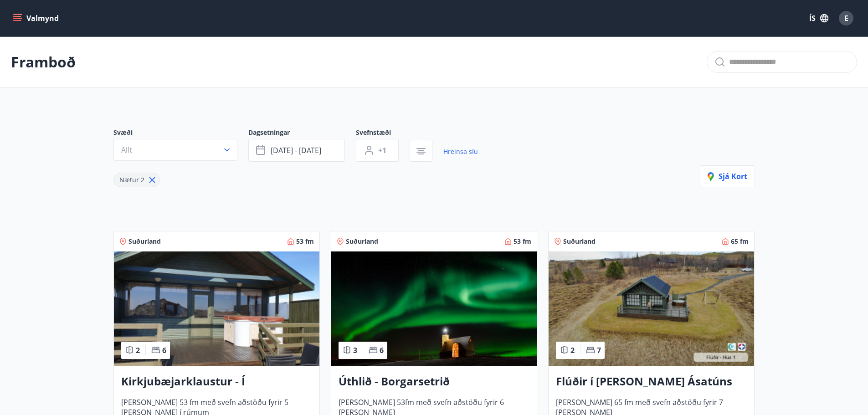 The width and height of the screenshot is (868, 415). Describe the element at coordinates (846, 18) in the screenshot. I see `span: E` at that location.